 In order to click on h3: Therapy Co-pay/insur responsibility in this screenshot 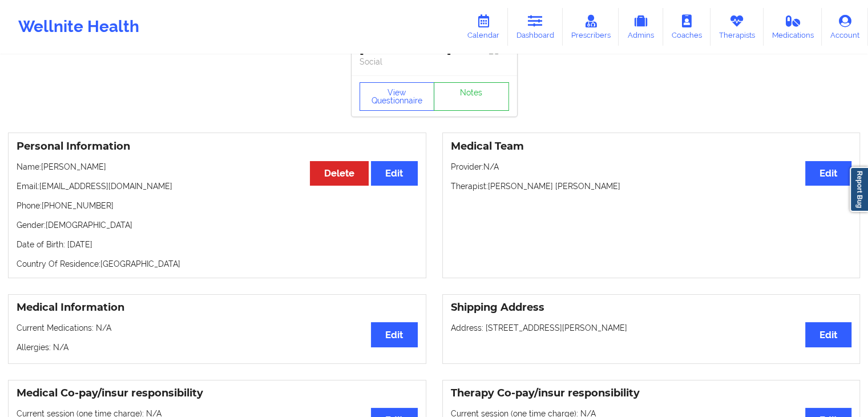, I will do `click(651, 393)`.